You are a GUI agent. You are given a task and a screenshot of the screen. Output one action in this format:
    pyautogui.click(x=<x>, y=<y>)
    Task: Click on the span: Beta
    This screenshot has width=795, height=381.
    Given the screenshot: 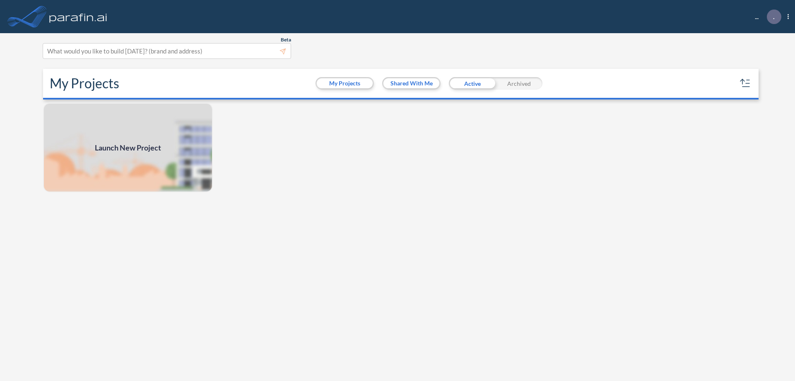 What is the action you would take?
    pyautogui.click(x=286, y=40)
    